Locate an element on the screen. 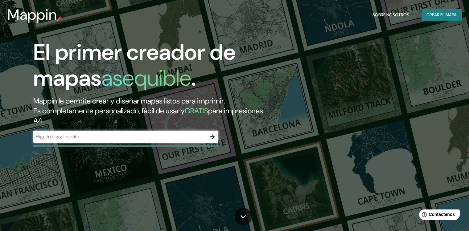  font: Sobre nosotros is located at coordinates (390, 15).